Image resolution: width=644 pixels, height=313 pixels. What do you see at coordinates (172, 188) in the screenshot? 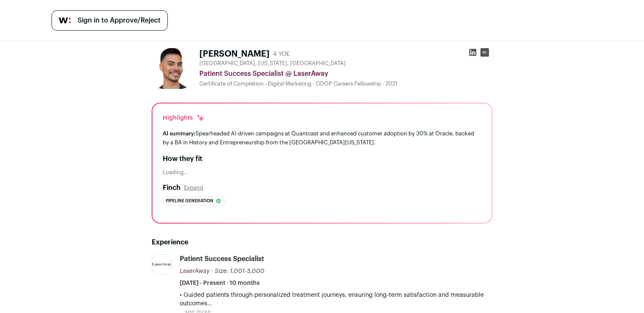
I see `h2: Finch` at bounding box center [172, 188].